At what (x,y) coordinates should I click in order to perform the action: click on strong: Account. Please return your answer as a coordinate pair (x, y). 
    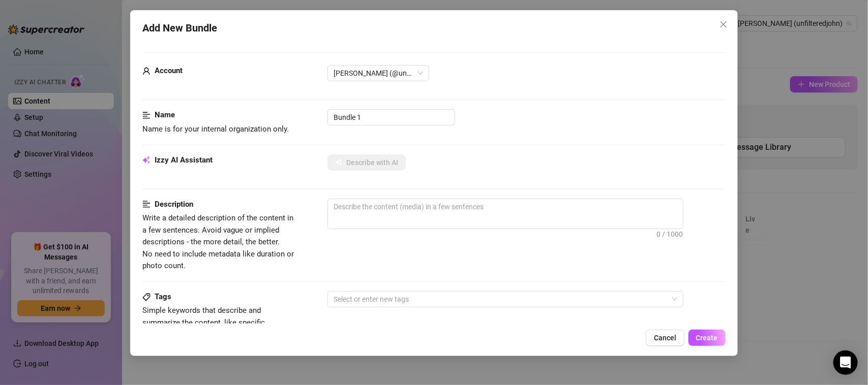
    Looking at the image, I should click on (169, 71).